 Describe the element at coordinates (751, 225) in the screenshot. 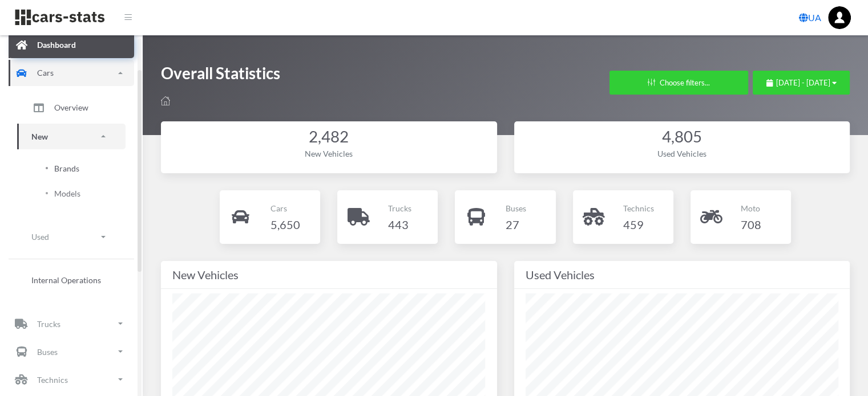

I see `h4: 708` at that location.